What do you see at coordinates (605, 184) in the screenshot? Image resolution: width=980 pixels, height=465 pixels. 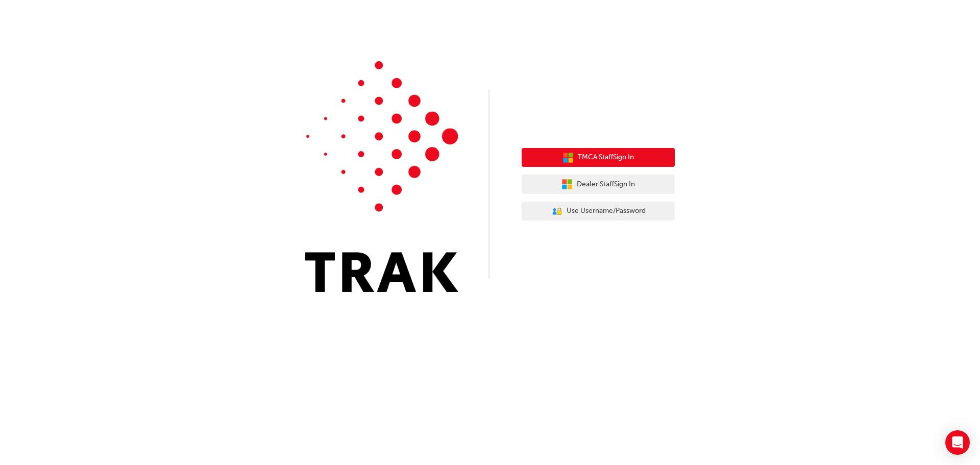 I see `span: Dealer Staff Sign In` at bounding box center [605, 184].